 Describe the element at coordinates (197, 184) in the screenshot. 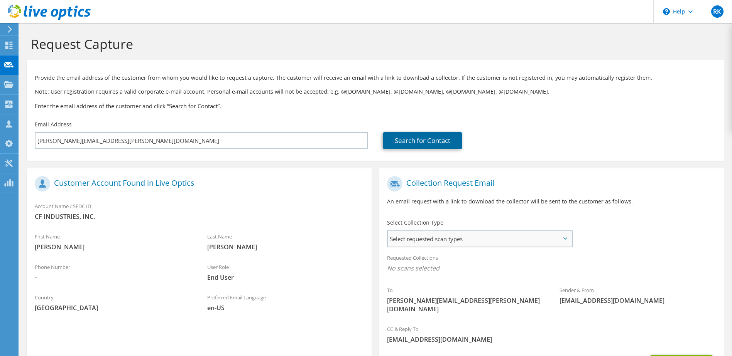

I see `h1: Customer Account Found in Live Optics` at that location.